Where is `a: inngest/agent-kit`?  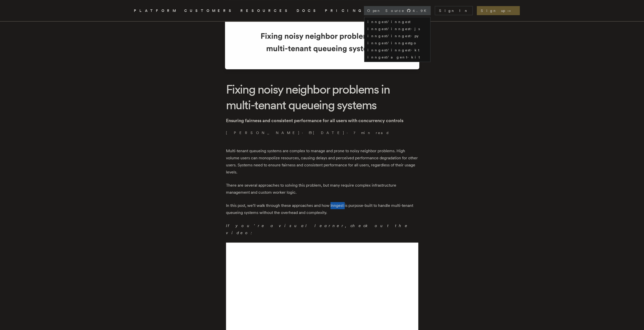
a: inngest/agent-kit is located at coordinates (393, 57).